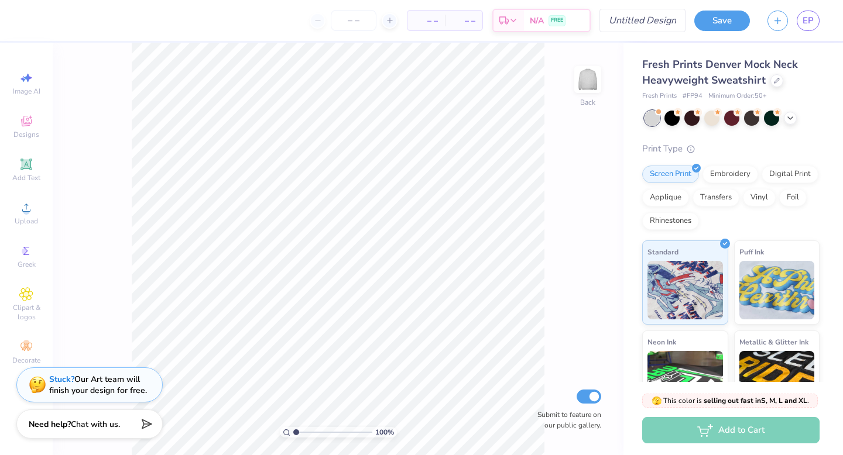  I want to click on span: Greek, so click(26, 265).